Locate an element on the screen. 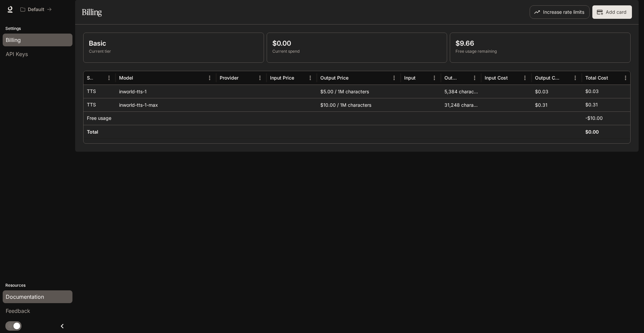 This screenshot has width=644, height=333. div: $10.00 / 1M characters is located at coordinates (359, 105).